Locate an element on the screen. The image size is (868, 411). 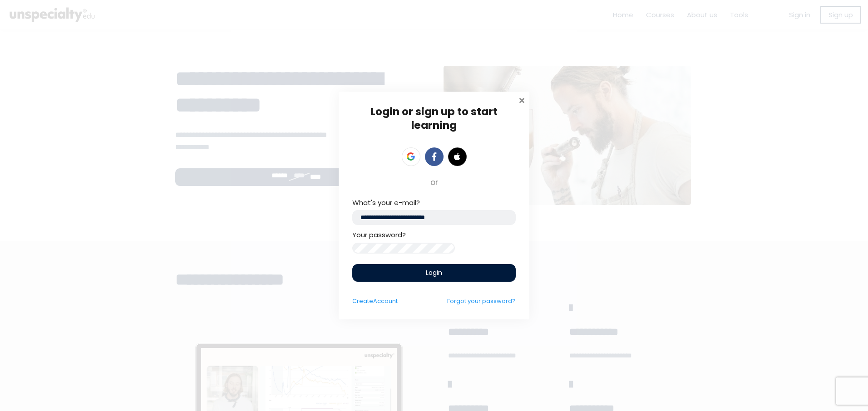
span: Login is located at coordinates (434, 272).